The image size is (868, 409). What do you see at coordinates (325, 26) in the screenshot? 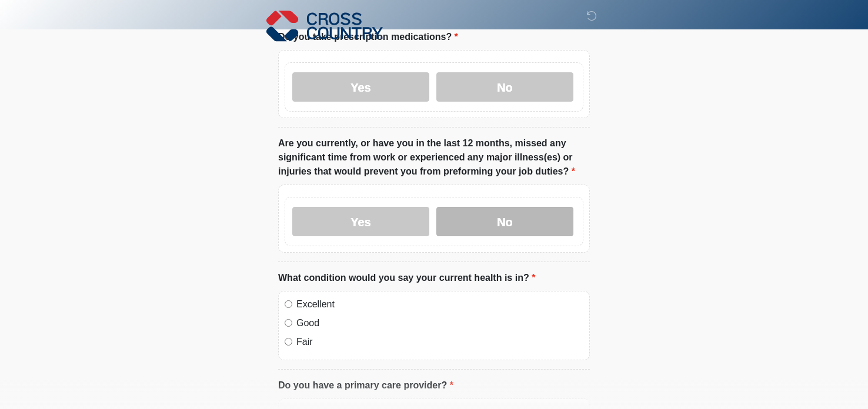
I see `img: Cross Country Logo` at bounding box center [325, 26].